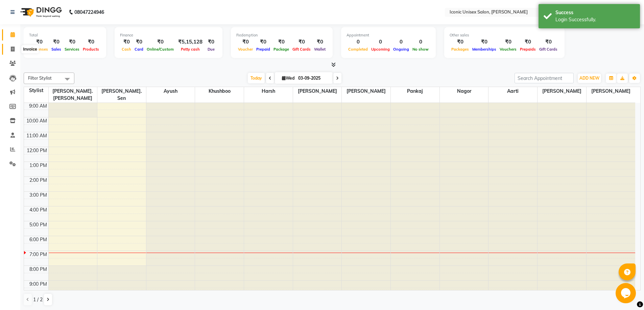 Image resolution: width=644 pixels, height=310 pixels. I want to click on span: Pankaj, so click(415, 91).